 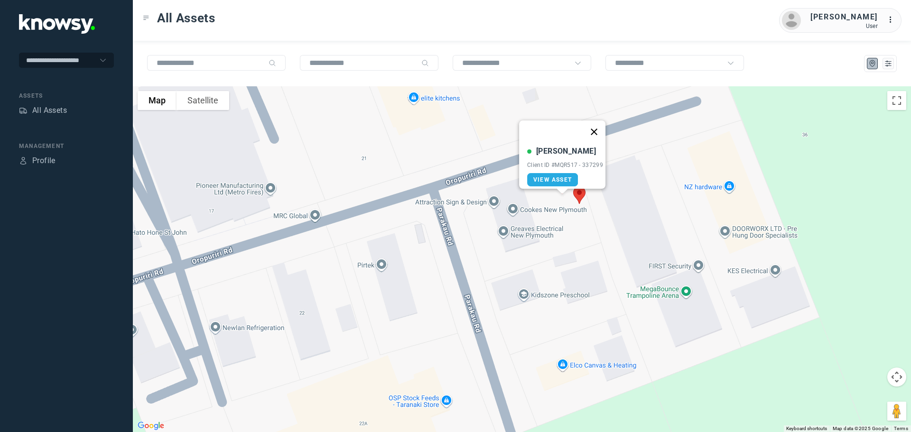 I want to click on a: AssetsAll Assets, so click(x=43, y=111).